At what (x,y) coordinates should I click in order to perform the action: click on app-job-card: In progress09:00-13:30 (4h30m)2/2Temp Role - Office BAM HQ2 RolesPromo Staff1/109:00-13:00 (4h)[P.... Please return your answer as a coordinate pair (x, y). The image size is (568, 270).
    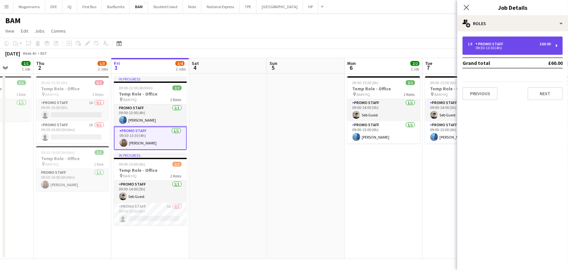
    Looking at the image, I should click on (150, 113).